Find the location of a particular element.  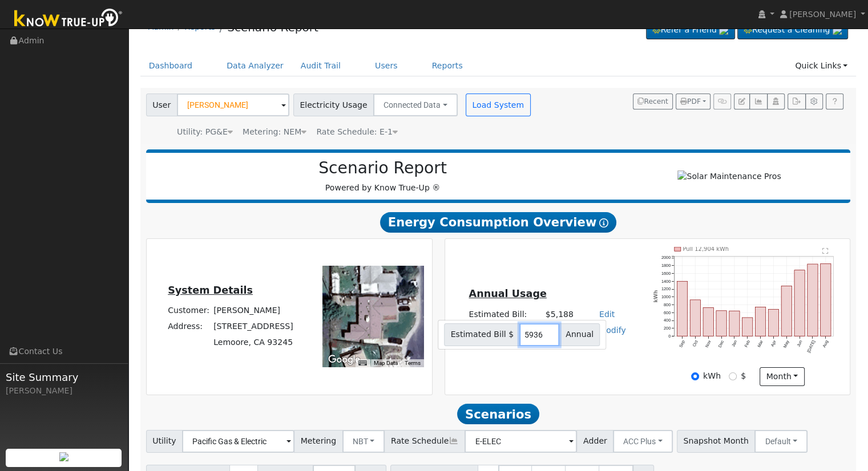

span: Rate Schedule is located at coordinates (425, 441).